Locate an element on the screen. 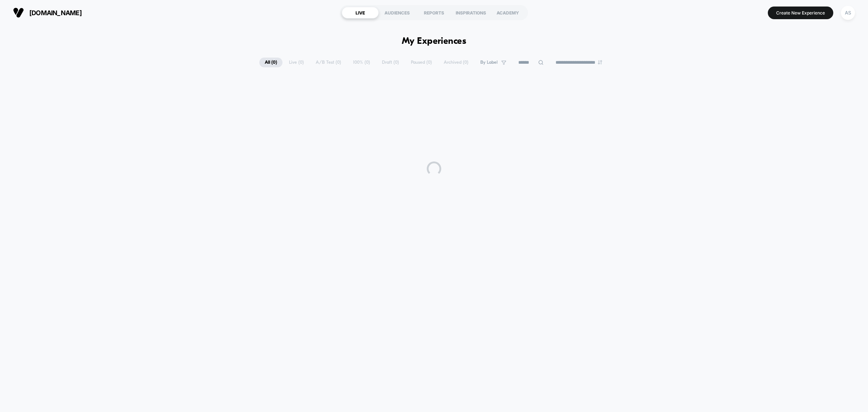 Image resolution: width=868 pixels, height=412 pixels. span: By Label is located at coordinates (489, 63).